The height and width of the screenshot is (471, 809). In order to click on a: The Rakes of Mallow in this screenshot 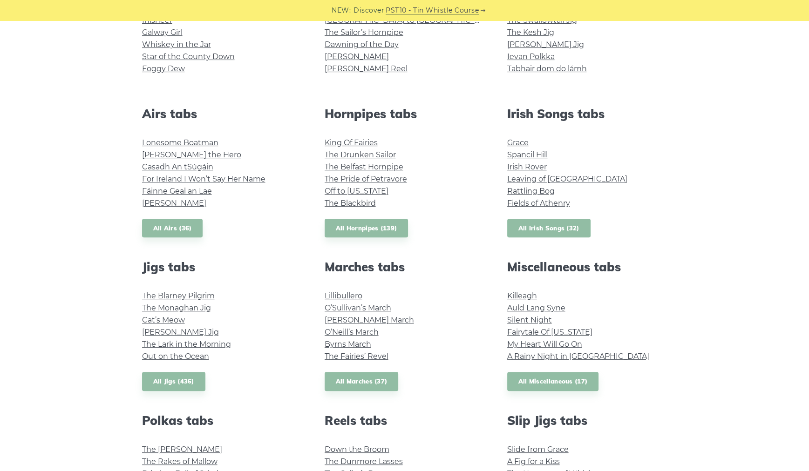, I will do `click(180, 462)`.